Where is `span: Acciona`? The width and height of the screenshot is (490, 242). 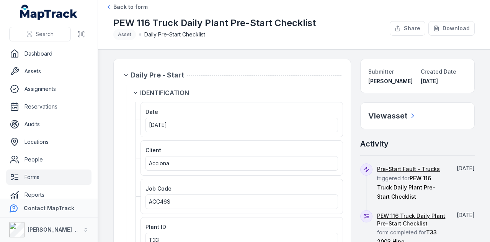
span: Acciona is located at coordinates (159, 163).